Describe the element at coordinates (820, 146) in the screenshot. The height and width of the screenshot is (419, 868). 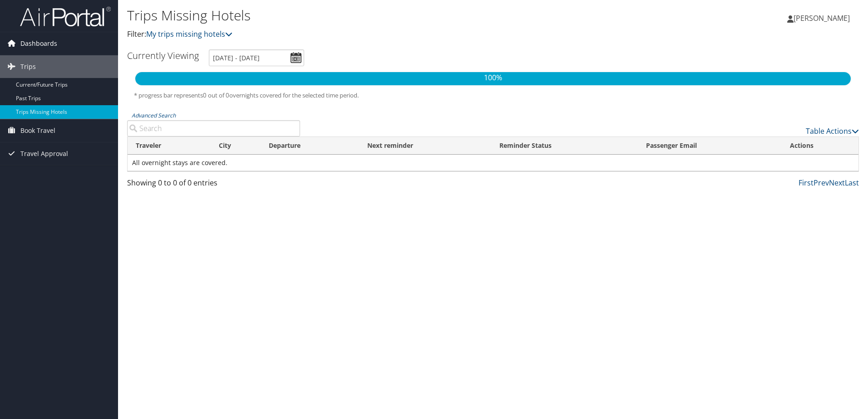
I see `th: Actions` at that location.